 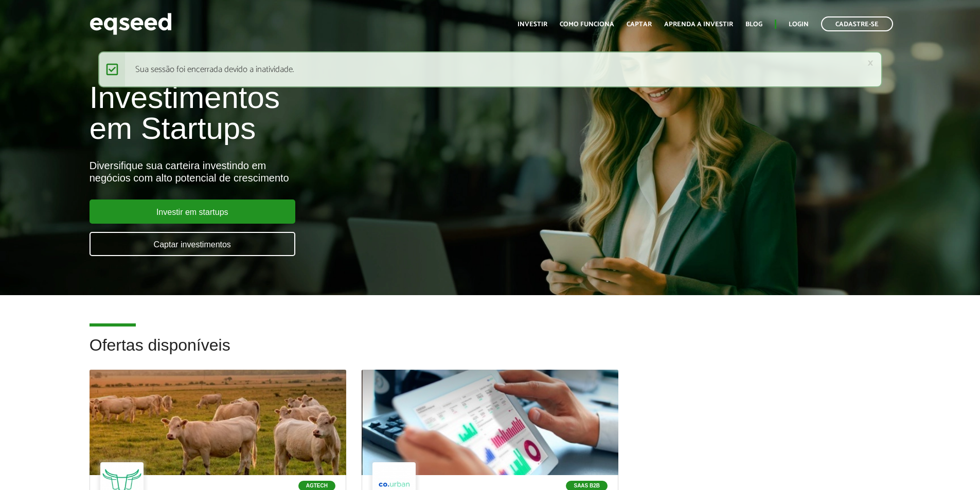 What do you see at coordinates (193, 211) in the screenshot?
I see `a: Investir em startups` at bounding box center [193, 211].